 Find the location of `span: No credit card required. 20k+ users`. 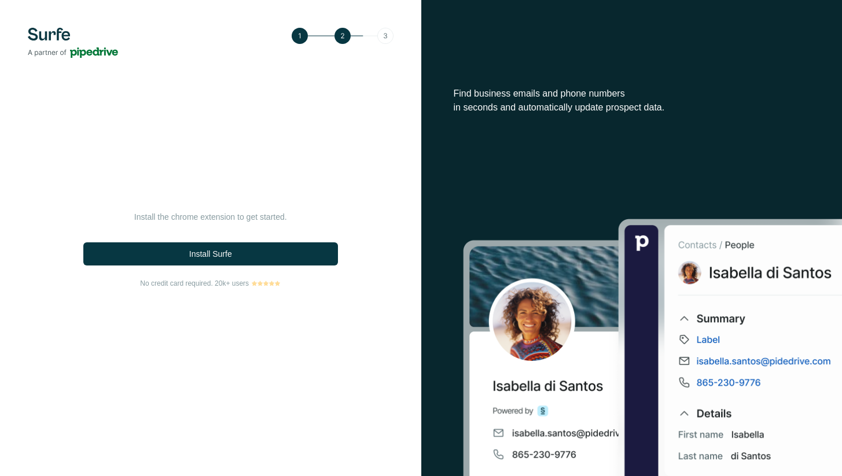

span: No credit card required. 20k+ users is located at coordinates (195, 284).